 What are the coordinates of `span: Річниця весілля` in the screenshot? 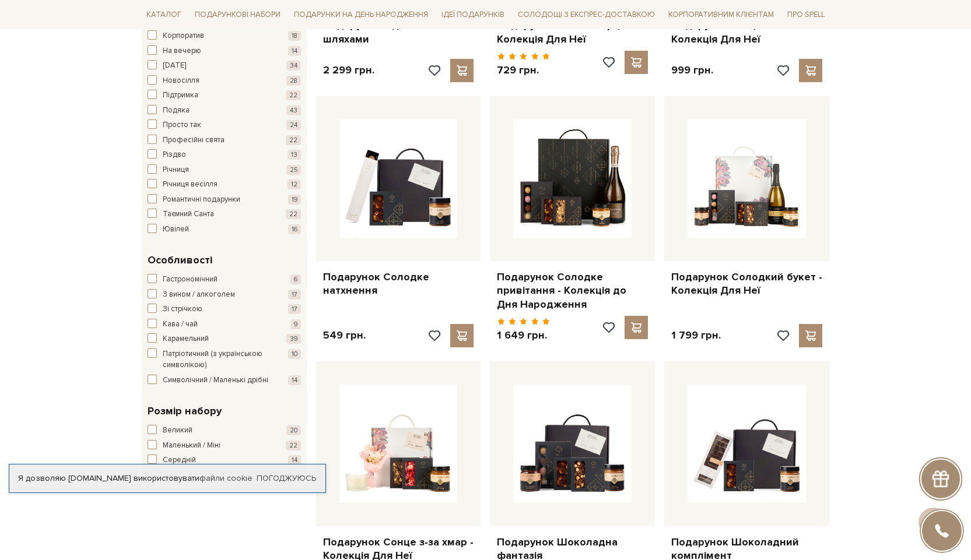 It's located at (190, 184).